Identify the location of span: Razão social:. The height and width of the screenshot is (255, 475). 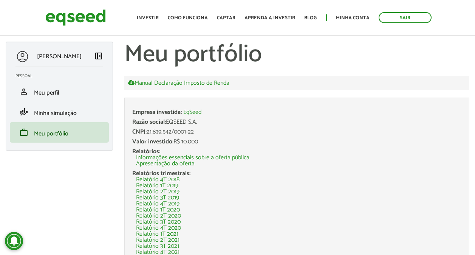
(149, 122).